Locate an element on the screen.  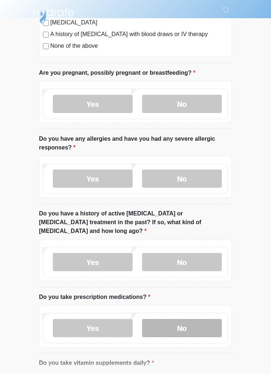
input: None of the above is located at coordinates (46, 46).